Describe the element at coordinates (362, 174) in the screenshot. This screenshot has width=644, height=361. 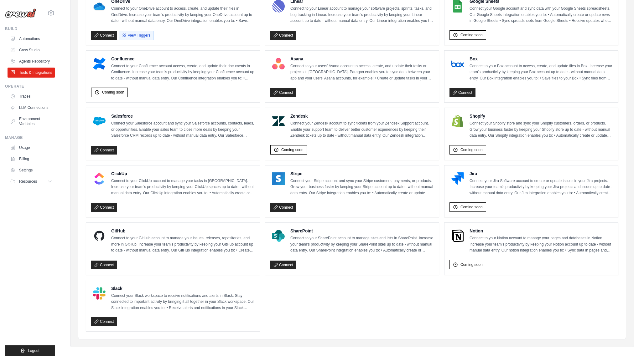
I see `h4: Stripe` at that location.